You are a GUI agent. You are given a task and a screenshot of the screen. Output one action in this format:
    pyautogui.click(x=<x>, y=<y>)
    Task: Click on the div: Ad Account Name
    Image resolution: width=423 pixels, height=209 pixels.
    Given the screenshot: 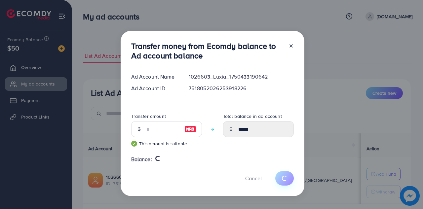 What is the action you would take?
    pyautogui.click(x=155, y=77)
    